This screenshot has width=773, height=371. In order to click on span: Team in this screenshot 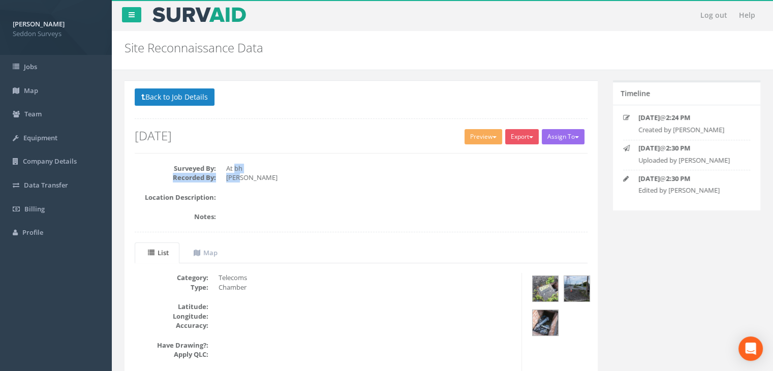, I will do `click(33, 114)`.